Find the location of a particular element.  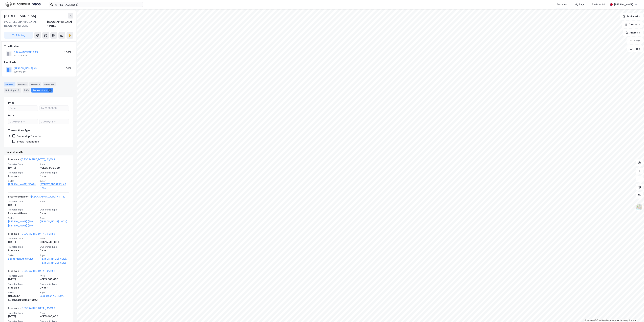

a: Mapbox is located at coordinates (589, 320).